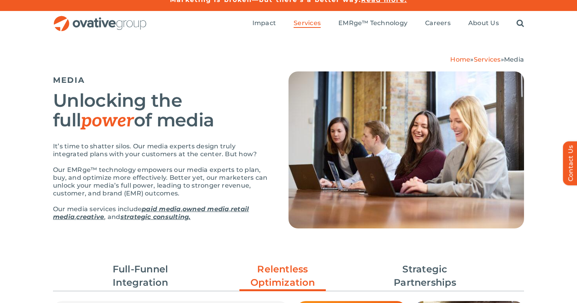 The width and height of the screenshot is (577, 303). What do you see at coordinates (438, 23) in the screenshot?
I see `span: Careers` at bounding box center [438, 23].